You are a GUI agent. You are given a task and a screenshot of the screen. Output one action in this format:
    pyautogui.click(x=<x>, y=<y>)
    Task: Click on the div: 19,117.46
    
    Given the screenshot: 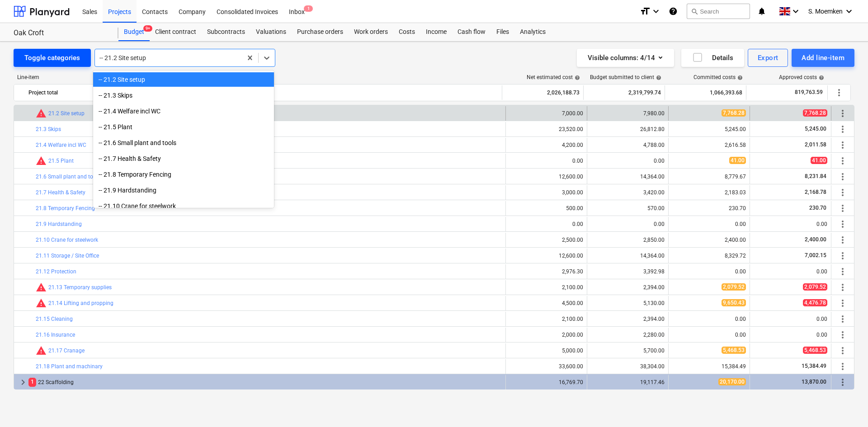 What is the action you would take?
    pyautogui.click(x=627, y=383)
    